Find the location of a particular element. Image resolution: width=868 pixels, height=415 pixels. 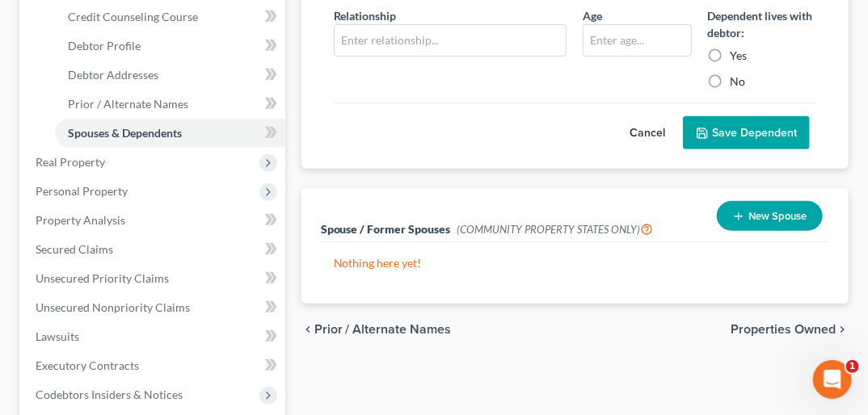

button: chevron_left Prior / Alternate Names is located at coordinates (377, 329).